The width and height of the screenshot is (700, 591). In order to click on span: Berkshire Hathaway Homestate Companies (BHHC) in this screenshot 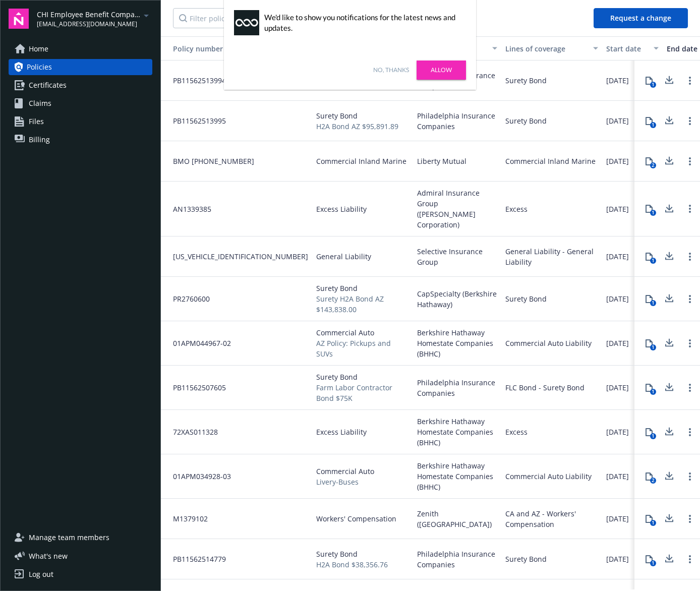, I will do `click(457, 343)`.